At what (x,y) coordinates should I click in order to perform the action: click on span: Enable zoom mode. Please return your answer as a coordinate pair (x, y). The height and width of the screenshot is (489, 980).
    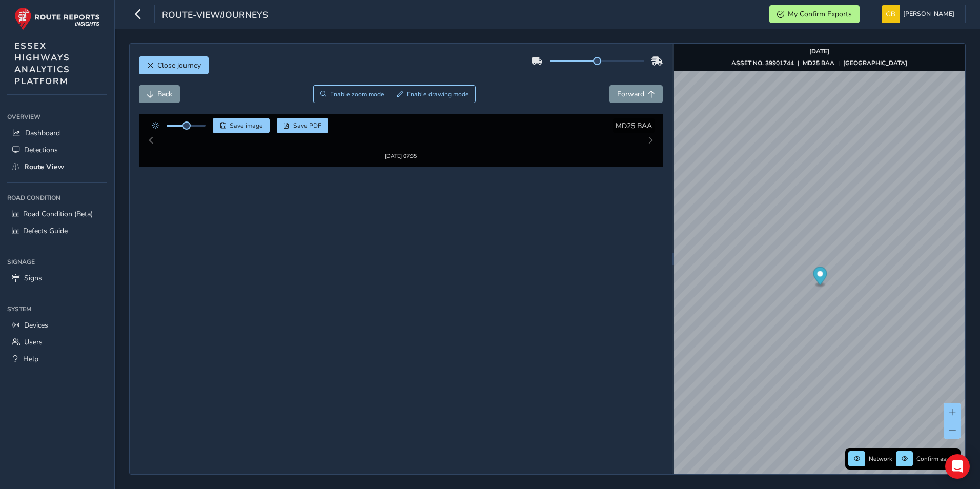
    Looking at the image, I should click on (358, 94).